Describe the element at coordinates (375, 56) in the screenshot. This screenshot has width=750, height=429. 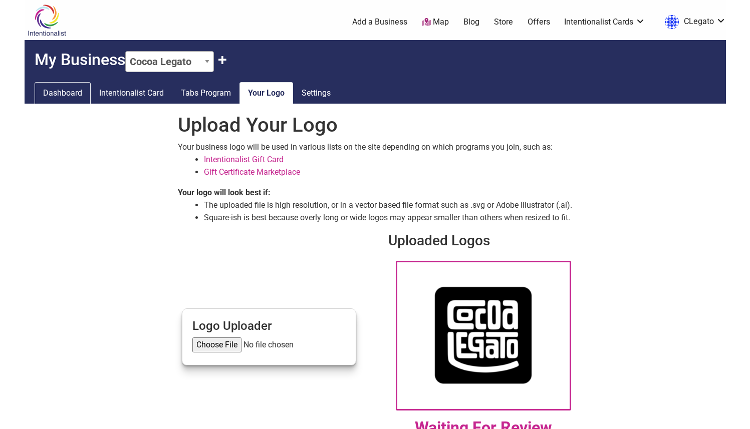
I see `h2: My Business` at that location.